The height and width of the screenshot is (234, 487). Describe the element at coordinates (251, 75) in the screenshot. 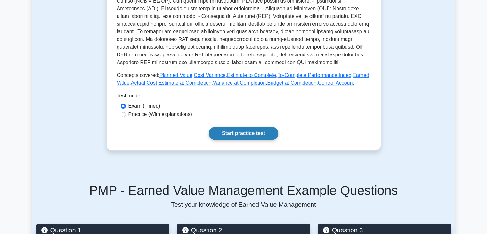

I see `a: Estimate to Complete` at that location.